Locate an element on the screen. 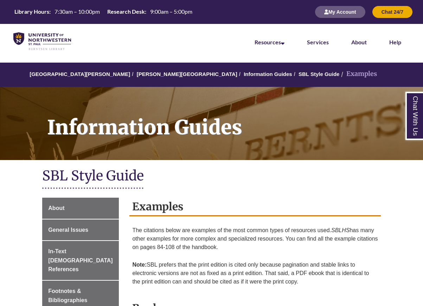 The width and height of the screenshot is (423, 306). span: About is located at coordinates (56, 208).